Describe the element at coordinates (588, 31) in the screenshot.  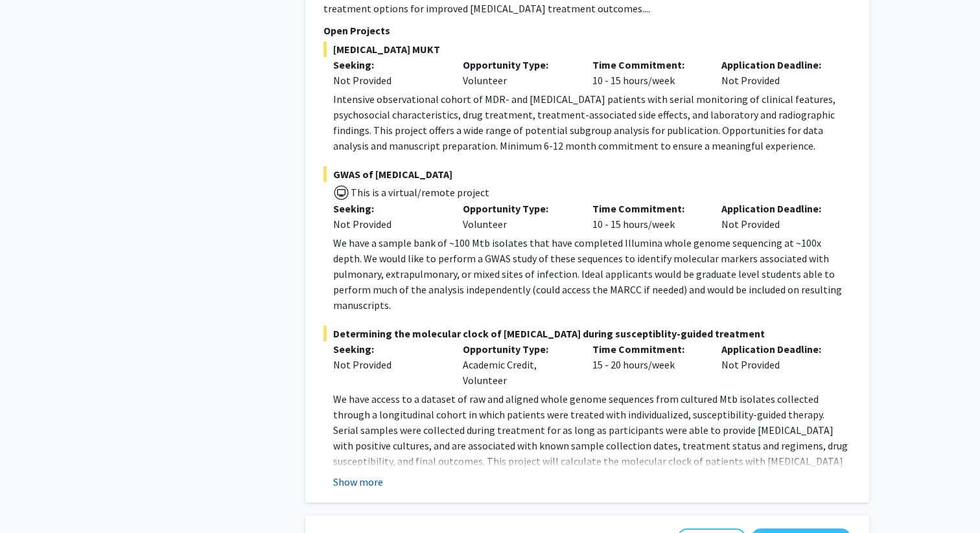
I see `p: Open Projects` at that location.